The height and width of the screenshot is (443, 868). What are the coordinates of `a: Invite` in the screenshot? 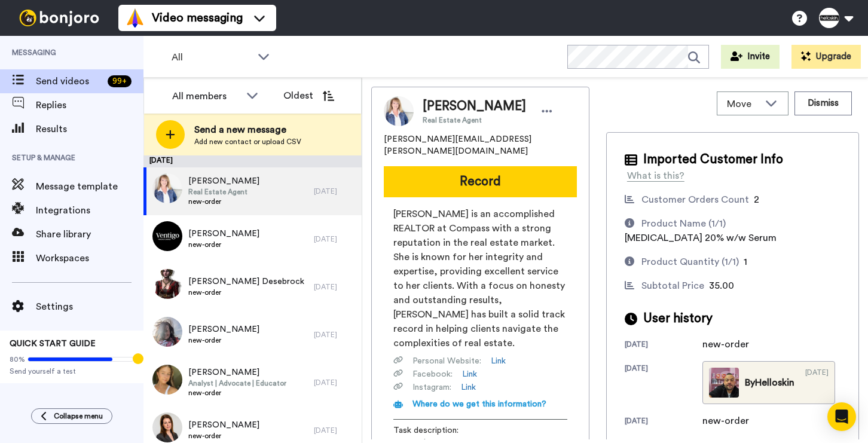 It's located at (751, 57).